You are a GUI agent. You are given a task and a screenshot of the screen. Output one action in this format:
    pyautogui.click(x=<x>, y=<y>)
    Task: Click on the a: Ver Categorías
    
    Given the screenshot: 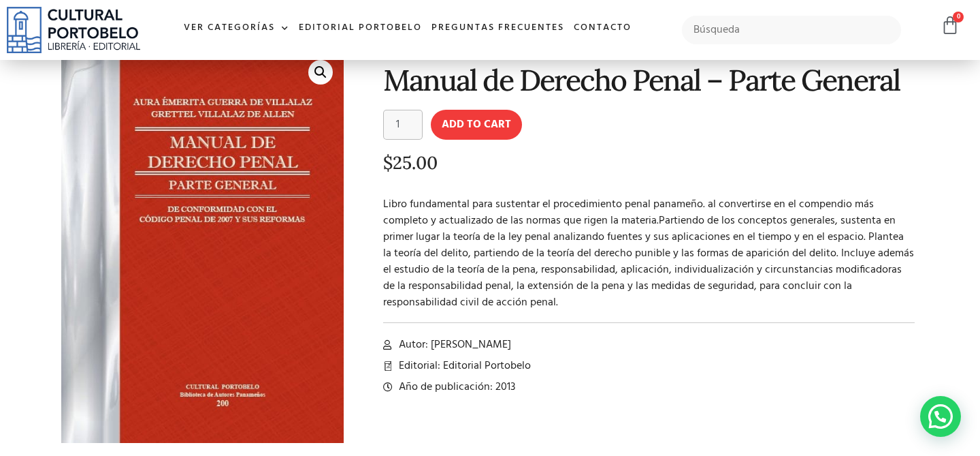 What is the action you would take?
    pyautogui.click(x=236, y=27)
    